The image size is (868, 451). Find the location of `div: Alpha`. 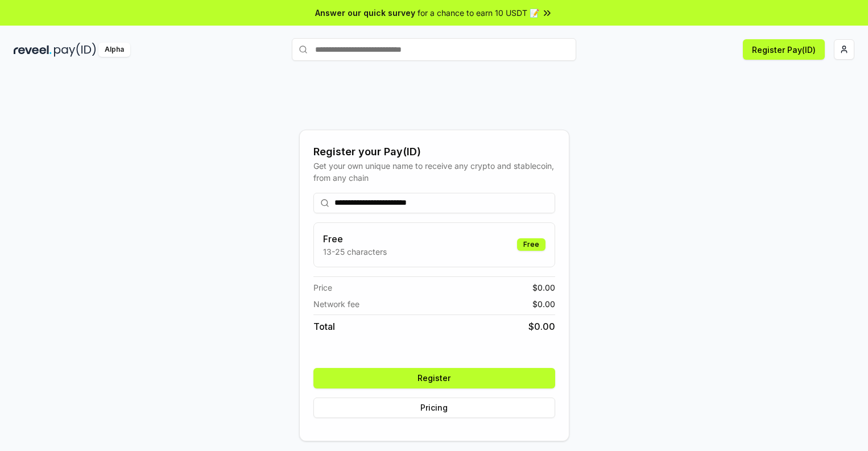

div: Alpha is located at coordinates (114, 50).